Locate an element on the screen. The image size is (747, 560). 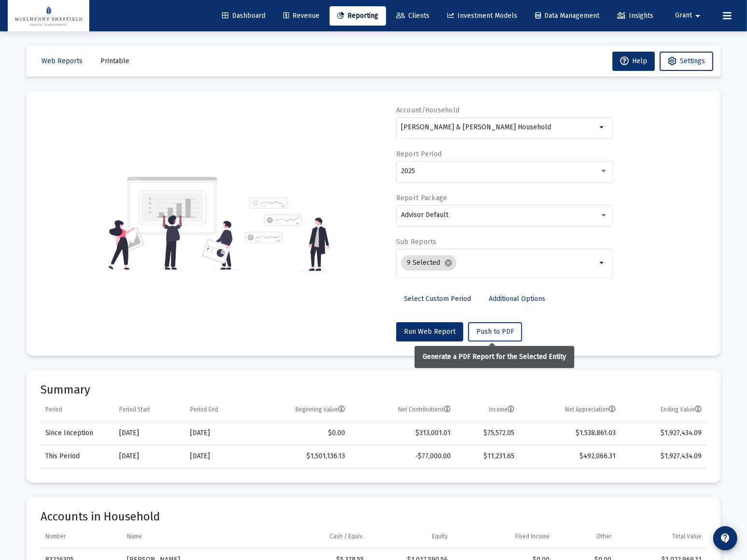
td: Column Period End is located at coordinates (219, 410).